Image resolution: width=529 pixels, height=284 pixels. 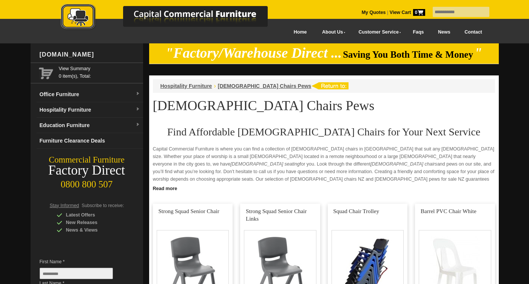 What do you see at coordinates (90, 110) in the screenshot?
I see `a: Hospitality Furnituredropdown` at bounding box center [90, 110].